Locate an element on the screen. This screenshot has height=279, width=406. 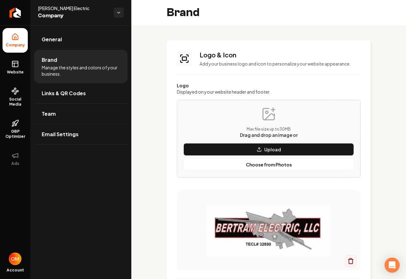
a: GBP Optimizer is located at coordinates (15, 129).